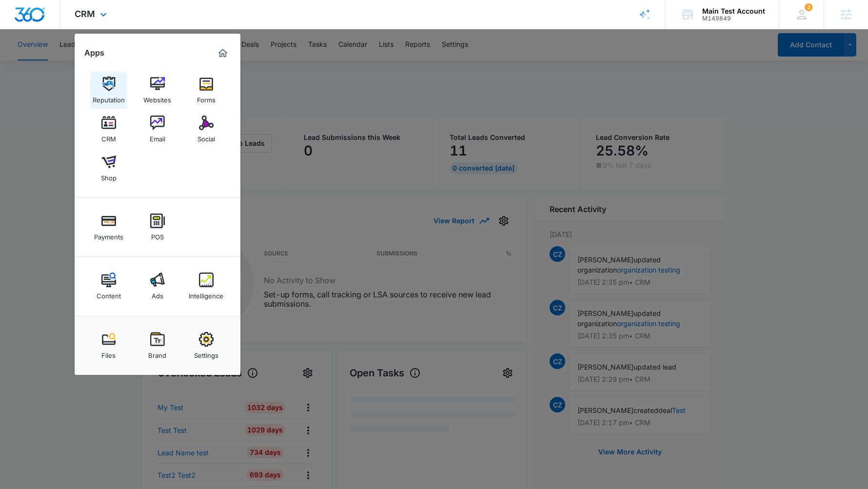  What do you see at coordinates (808, 8) in the screenshot?
I see `div: notifications count` at bounding box center [808, 8].